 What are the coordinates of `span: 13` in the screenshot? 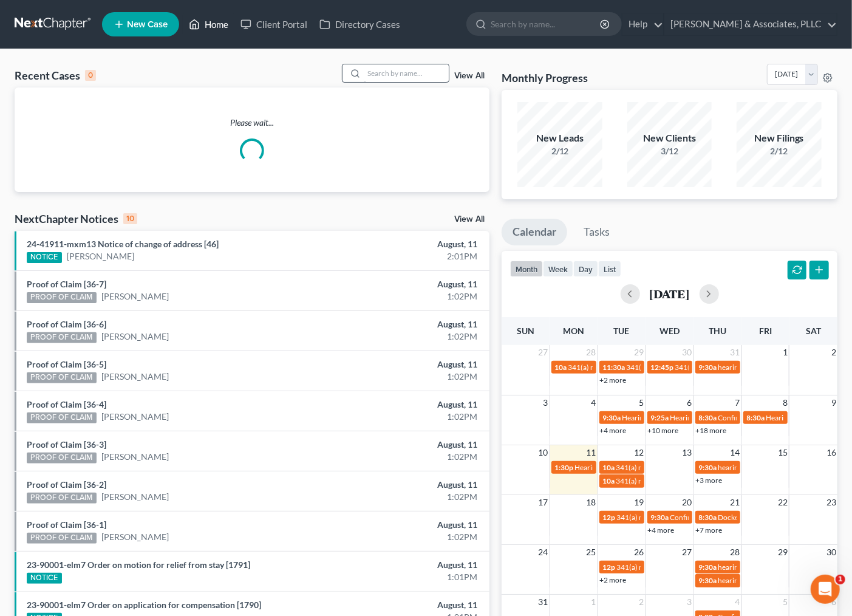 It's located at (688, 452).